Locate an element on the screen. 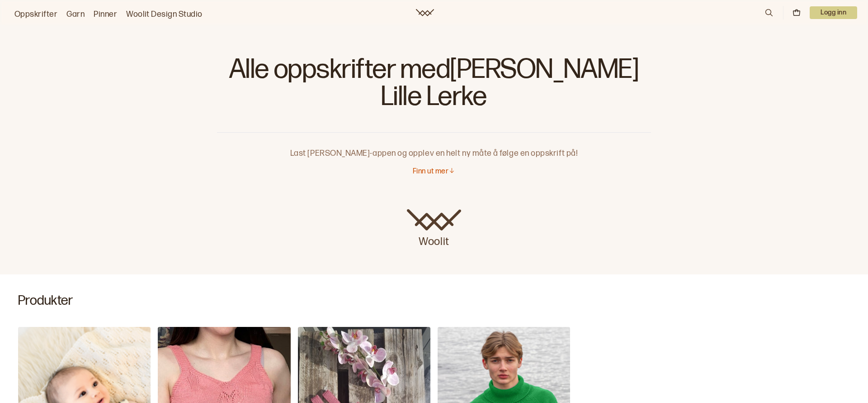 Image resolution: width=868 pixels, height=403 pixels. a: Garn is located at coordinates (75, 14).